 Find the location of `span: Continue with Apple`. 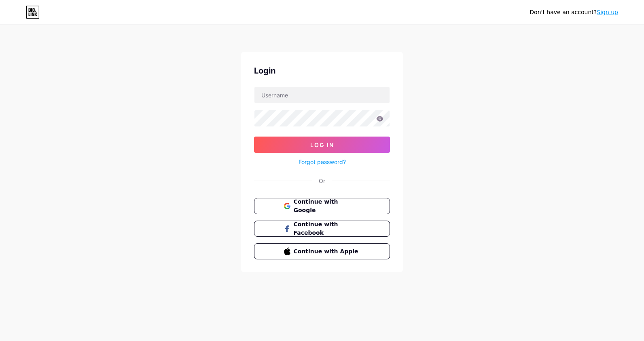

span: Continue with Apple is located at coordinates (327, 252).